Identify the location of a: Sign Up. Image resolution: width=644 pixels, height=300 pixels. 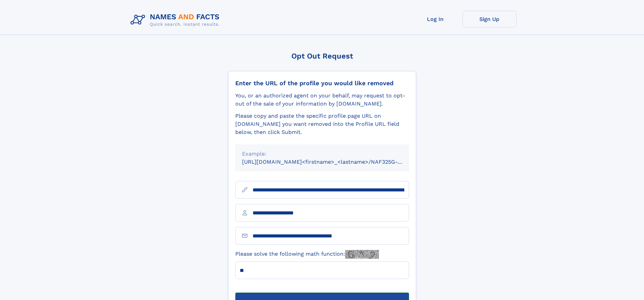
(490, 19).